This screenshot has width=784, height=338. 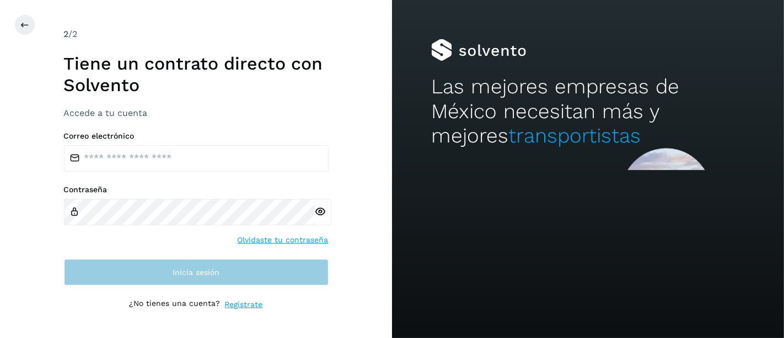 I want to click on h2: Las mejores empresas de México necesitan más y mejores, so click(x=588, y=111).